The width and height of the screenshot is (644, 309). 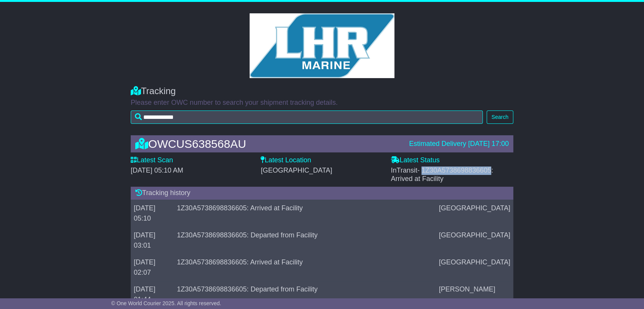 I want to click on span: © One World Courier 2025. All rights reserved., so click(x=166, y=303).